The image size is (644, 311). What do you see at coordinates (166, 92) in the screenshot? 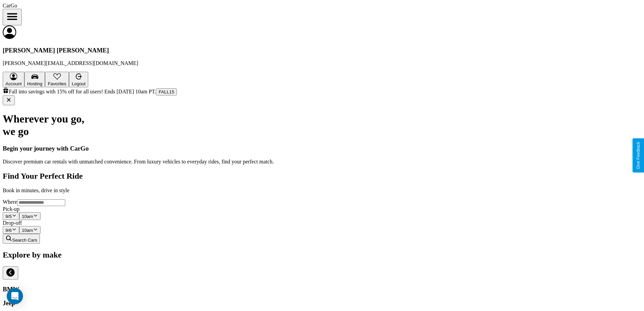
I see `button: FALL15` at bounding box center [166, 92].